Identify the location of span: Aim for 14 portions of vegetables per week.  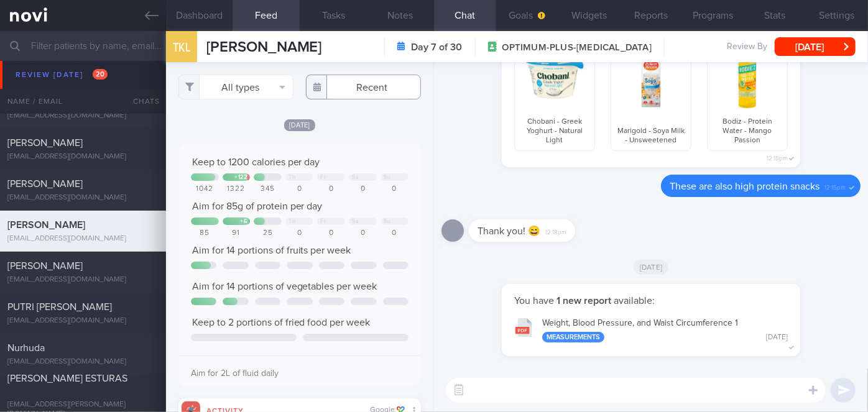
(285, 287).